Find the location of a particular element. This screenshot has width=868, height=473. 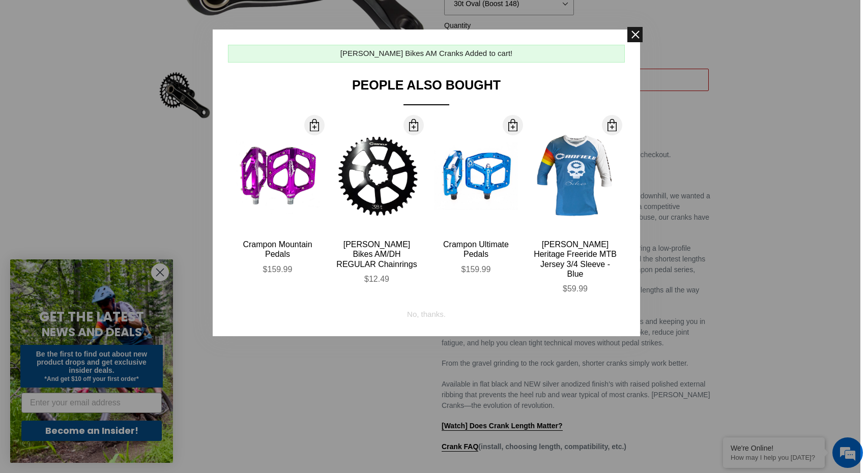

textarea: Type your message and hit 'Enter' is located at coordinates (99, 295).